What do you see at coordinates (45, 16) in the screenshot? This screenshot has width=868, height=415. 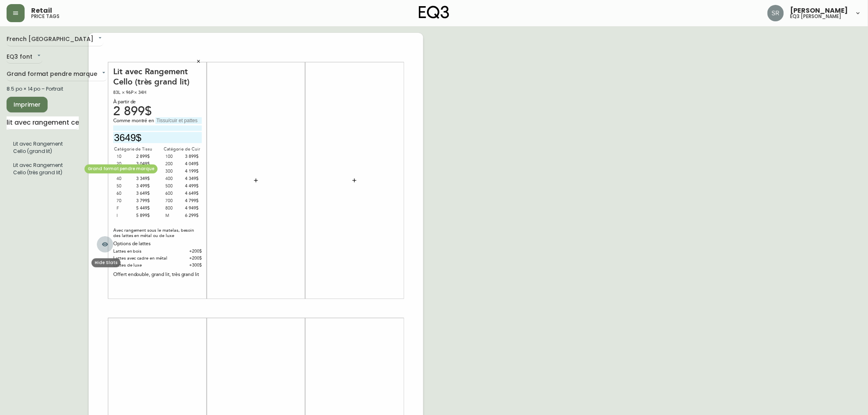 I see `h5: price tags` at bounding box center [45, 16].